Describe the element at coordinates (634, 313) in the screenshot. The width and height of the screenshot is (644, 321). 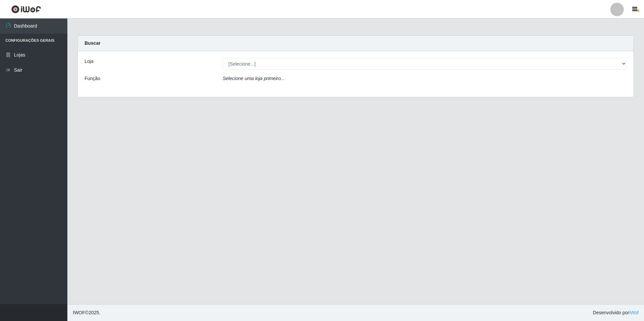
I see `a: iWof` at that location.